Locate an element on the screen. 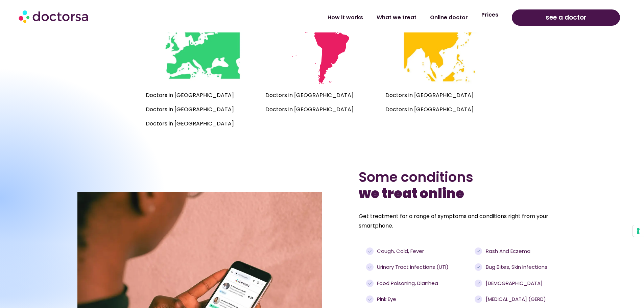  a: Pink eye is located at coordinates (419, 299).